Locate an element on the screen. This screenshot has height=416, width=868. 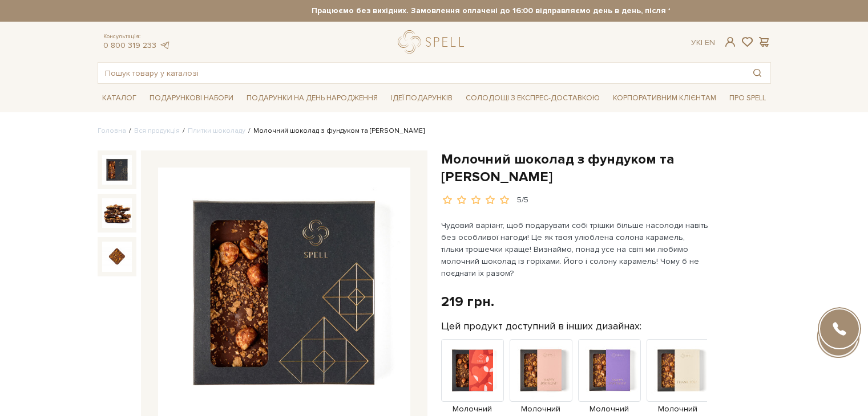
a: Плитки шоколаду is located at coordinates (216, 131).